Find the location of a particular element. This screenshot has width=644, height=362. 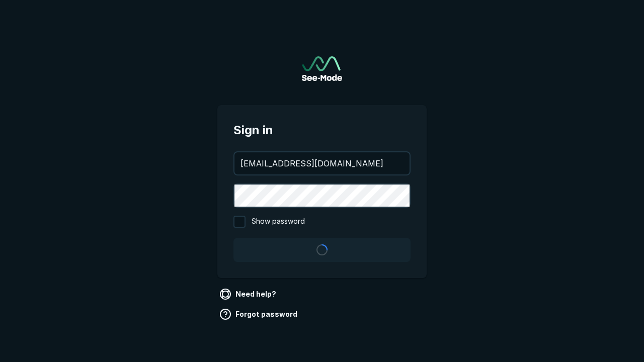

img: See-Mode Logo is located at coordinates (322, 69).